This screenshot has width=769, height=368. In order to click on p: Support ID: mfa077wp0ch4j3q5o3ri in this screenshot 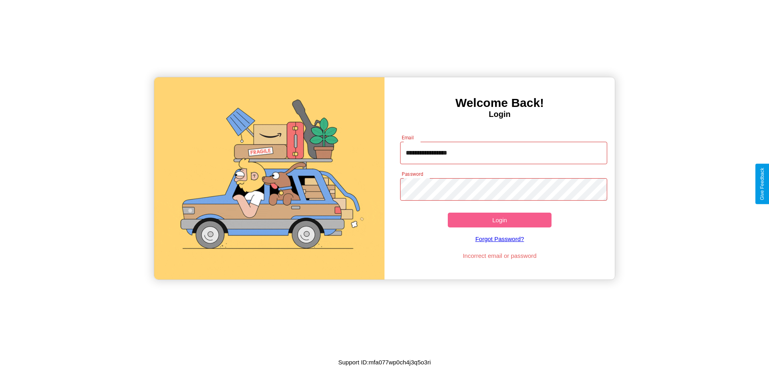, I will do `click(384, 362)`.